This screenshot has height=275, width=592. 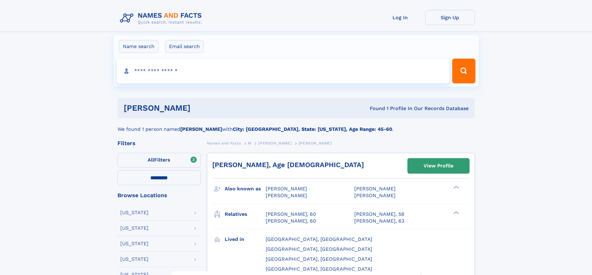 What do you see at coordinates (159, 161) in the screenshot?
I see `label: Filters` at bounding box center [159, 161].